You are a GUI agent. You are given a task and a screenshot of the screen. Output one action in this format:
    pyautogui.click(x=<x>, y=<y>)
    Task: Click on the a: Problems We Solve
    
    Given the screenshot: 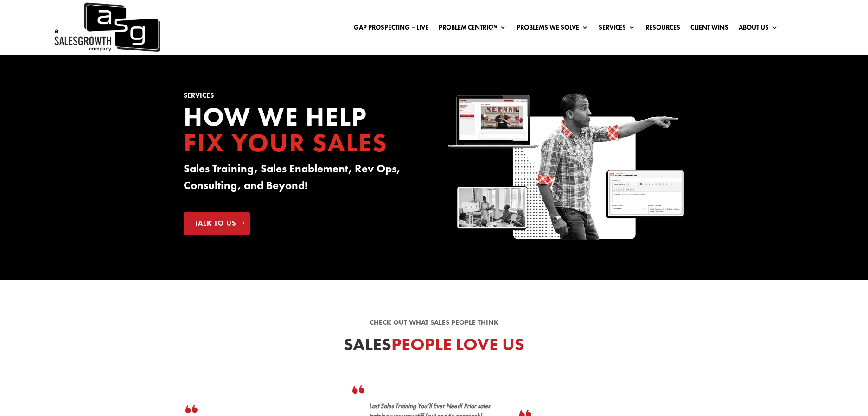 What is the action you would take?
    pyautogui.click(x=552, y=29)
    